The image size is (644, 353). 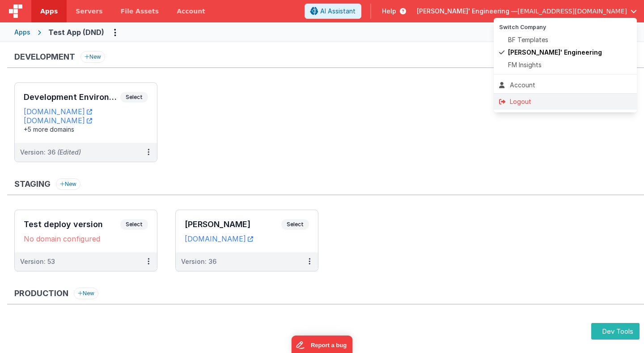 I want to click on div: Options, so click(x=565, y=65).